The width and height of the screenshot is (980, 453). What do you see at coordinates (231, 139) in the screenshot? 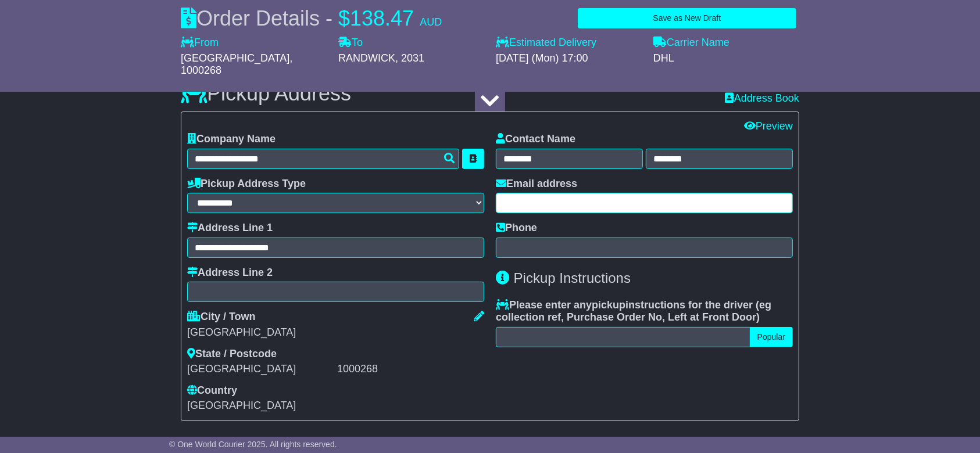
I see `label: Company Name` at bounding box center [231, 139].